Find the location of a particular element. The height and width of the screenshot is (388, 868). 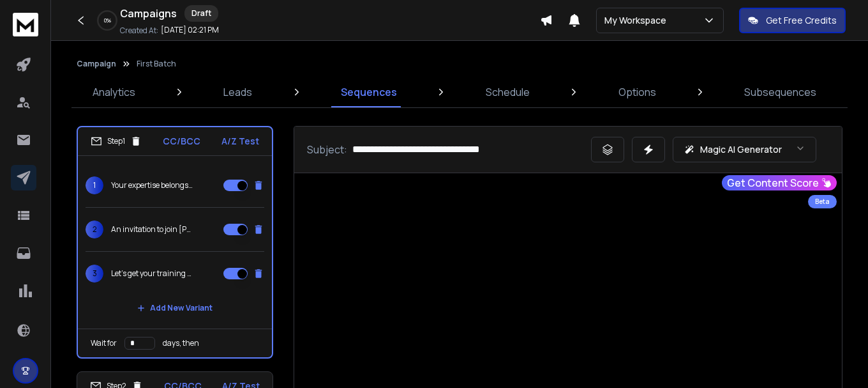

p: Subject: is located at coordinates (326, 149).